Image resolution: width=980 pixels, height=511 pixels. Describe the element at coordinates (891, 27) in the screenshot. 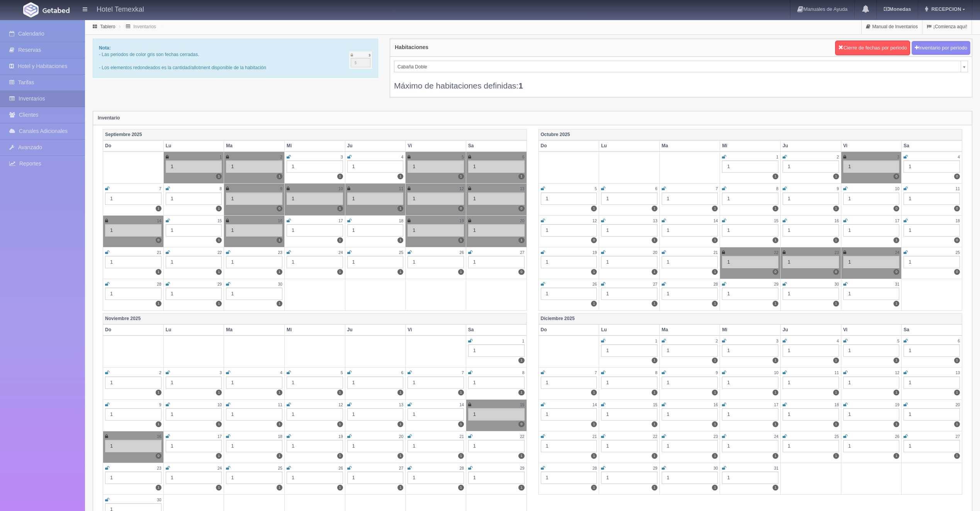

I see `a: Manual de Inventarios` at that location.